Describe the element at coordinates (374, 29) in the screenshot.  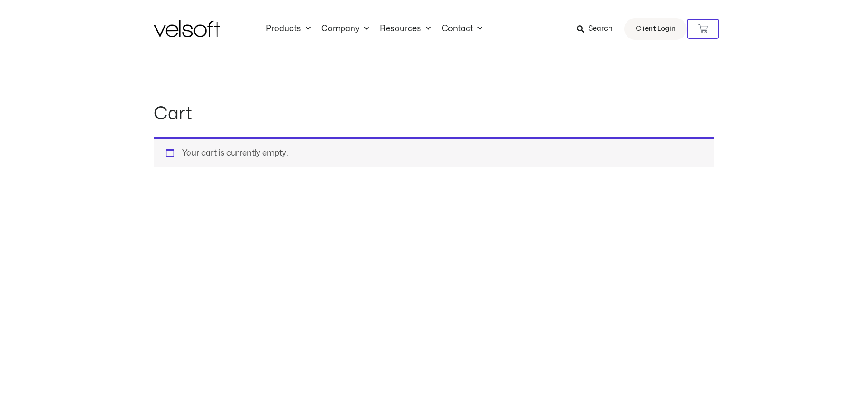
I see `nav: Menu` at that location.